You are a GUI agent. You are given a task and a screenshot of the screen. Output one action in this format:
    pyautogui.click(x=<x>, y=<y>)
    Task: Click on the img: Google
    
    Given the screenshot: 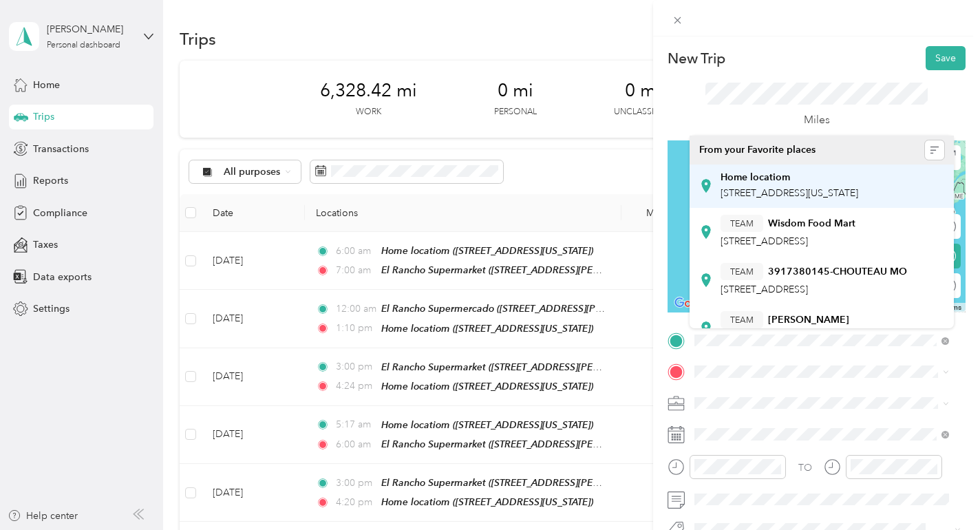 What is the action you would take?
    pyautogui.click(x=694, y=303)
    